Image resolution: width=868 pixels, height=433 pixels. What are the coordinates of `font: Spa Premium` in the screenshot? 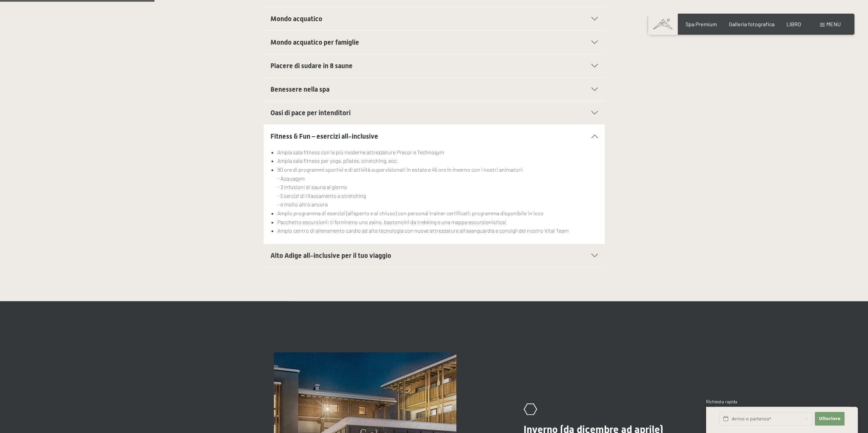 It's located at (701, 24).